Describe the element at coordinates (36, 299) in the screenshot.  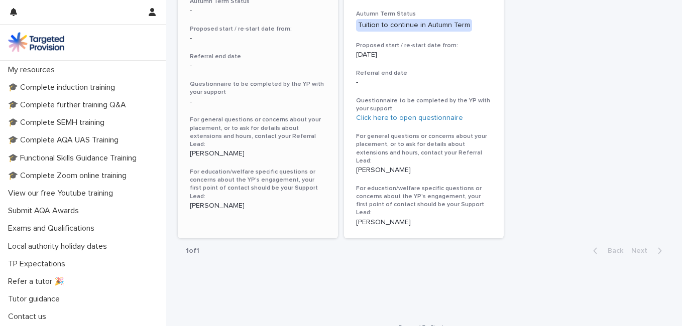
I see `p: Tutor guidance` at that location.